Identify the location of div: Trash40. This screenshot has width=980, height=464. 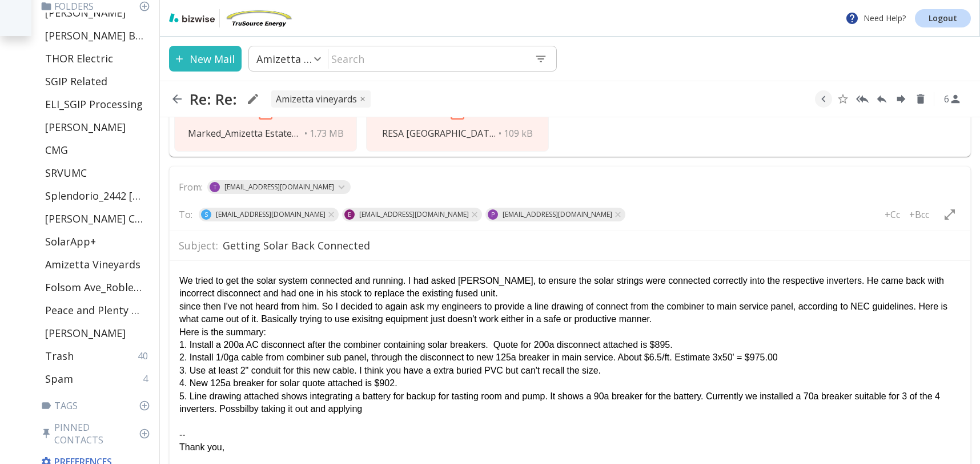
(98, 355).